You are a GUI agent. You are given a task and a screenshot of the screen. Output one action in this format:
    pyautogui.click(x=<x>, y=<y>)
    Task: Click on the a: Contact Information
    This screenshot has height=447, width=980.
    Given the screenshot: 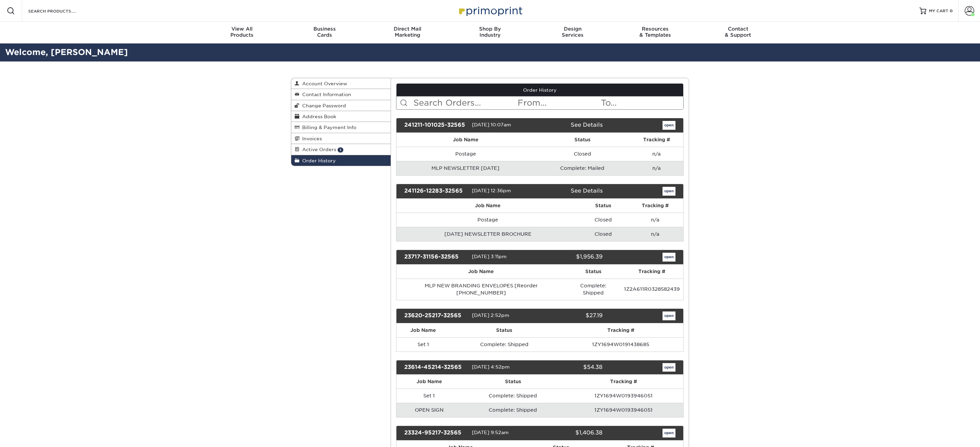 What is the action you would take?
    pyautogui.click(x=341, y=94)
    